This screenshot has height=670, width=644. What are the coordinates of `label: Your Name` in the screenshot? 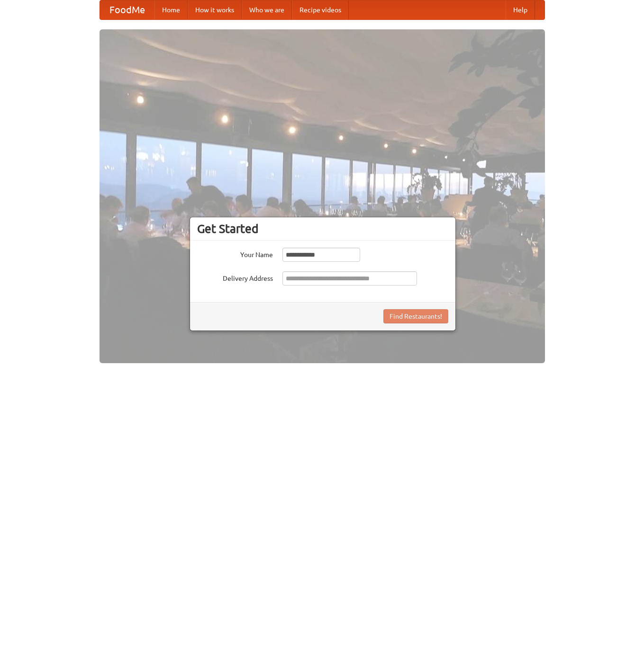 It's located at (235, 253).